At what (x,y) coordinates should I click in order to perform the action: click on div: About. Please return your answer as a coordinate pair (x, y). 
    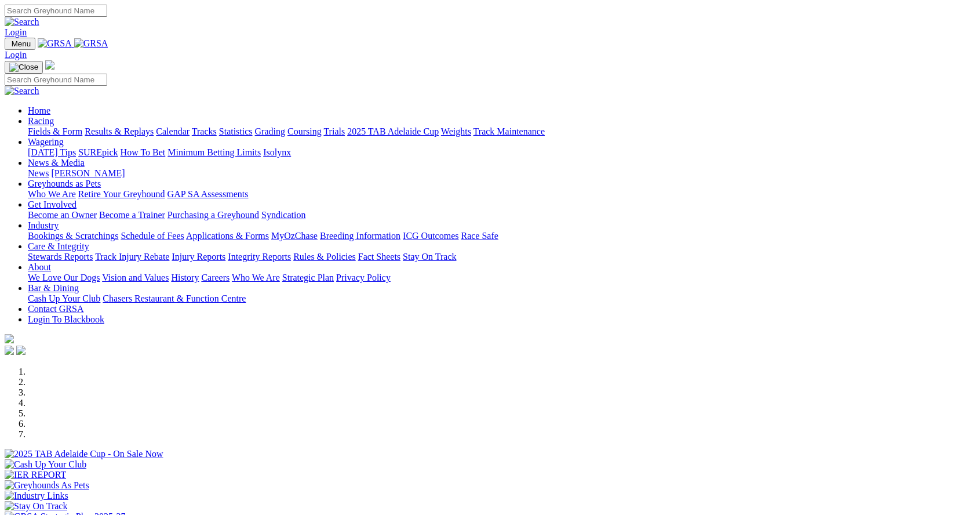
    Looking at the image, I should click on (501, 278).